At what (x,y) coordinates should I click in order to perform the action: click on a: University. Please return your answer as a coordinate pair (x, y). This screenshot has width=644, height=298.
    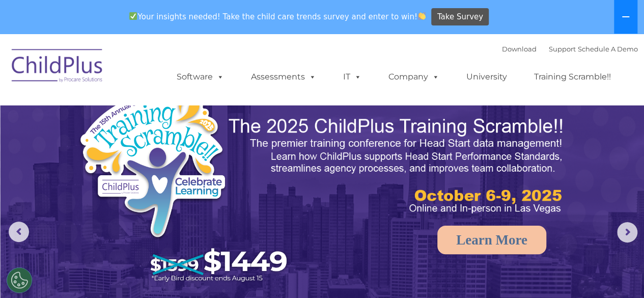
    Looking at the image, I should click on (487, 77).